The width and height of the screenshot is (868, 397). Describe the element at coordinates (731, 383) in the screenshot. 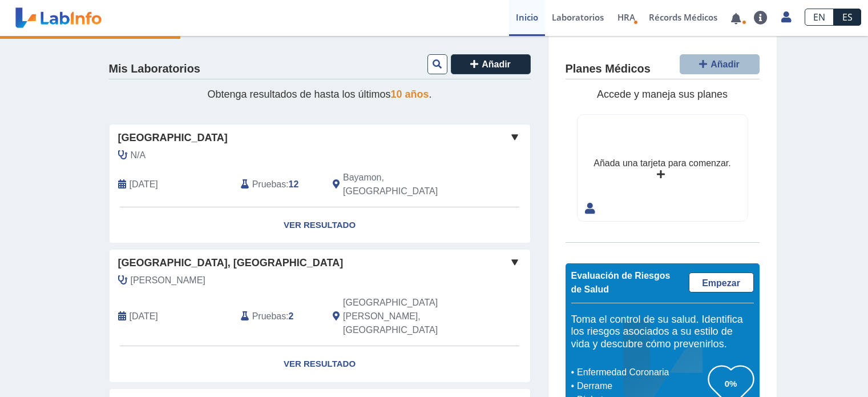

I see `h3: 0%` at that location.